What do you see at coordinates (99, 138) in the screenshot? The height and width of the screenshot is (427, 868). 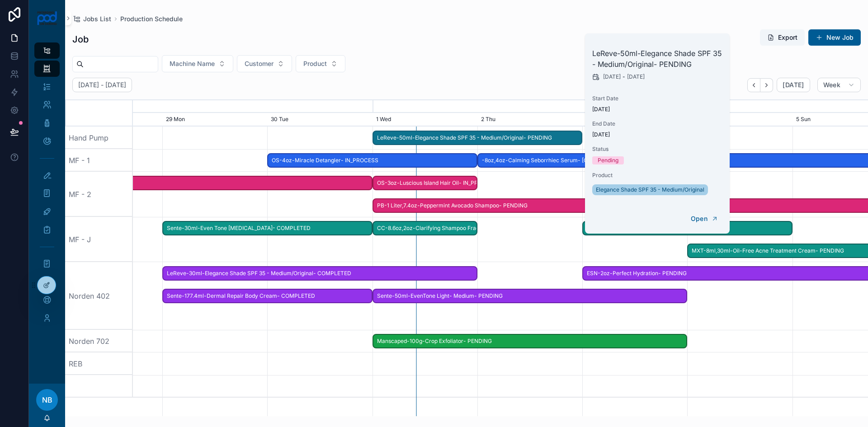 I see `div: Hand Pump` at bounding box center [99, 138].